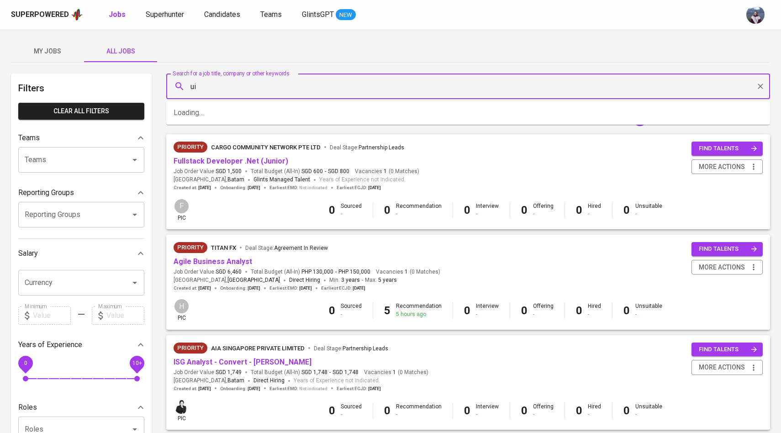  Describe the element at coordinates (359, 188) in the screenshot. I see `span: Earliest ECJD :` at that location.